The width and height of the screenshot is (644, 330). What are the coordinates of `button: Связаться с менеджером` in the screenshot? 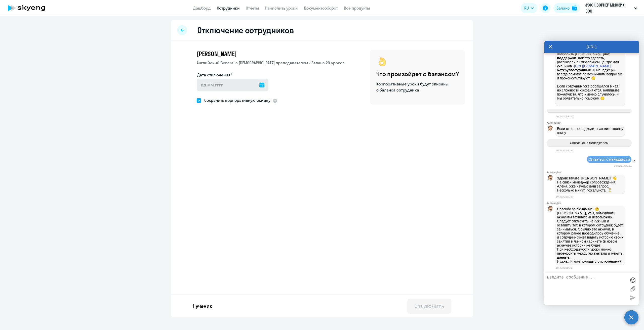 It's located at (589, 143).